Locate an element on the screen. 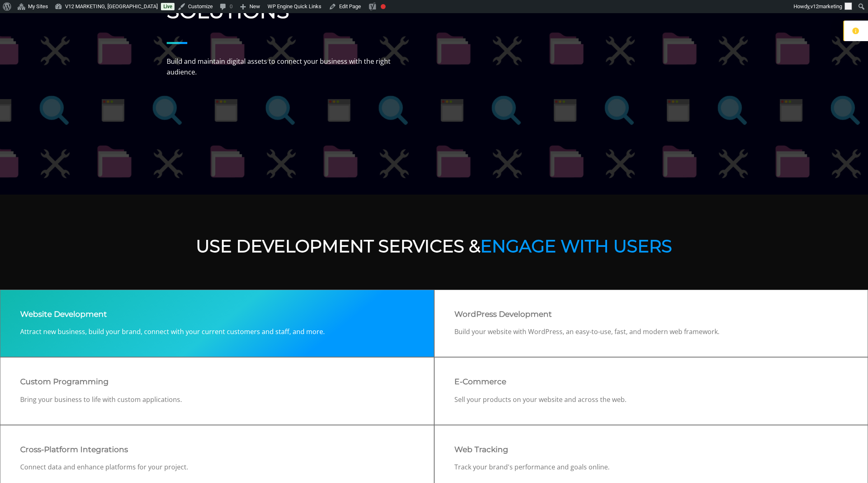 The height and width of the screenshot is (483, 868). p: Connect data and enhance platforms for your project. is located at coordinates (217, 467).